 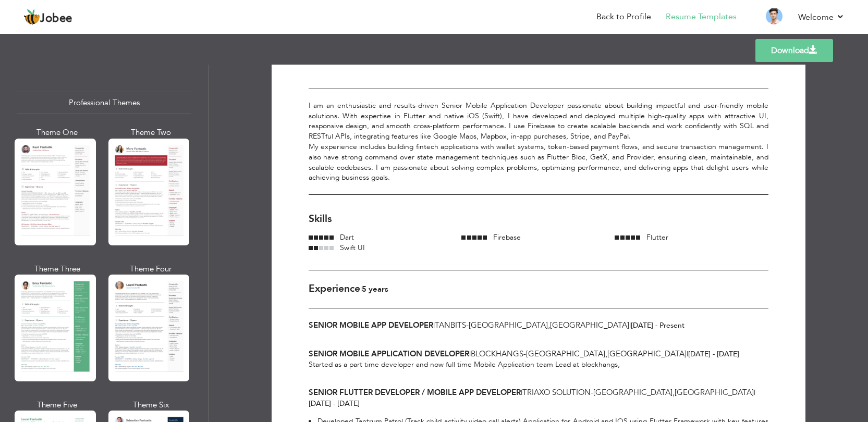 I want to click on a: Resume Templates, so click(x=701, y=17).